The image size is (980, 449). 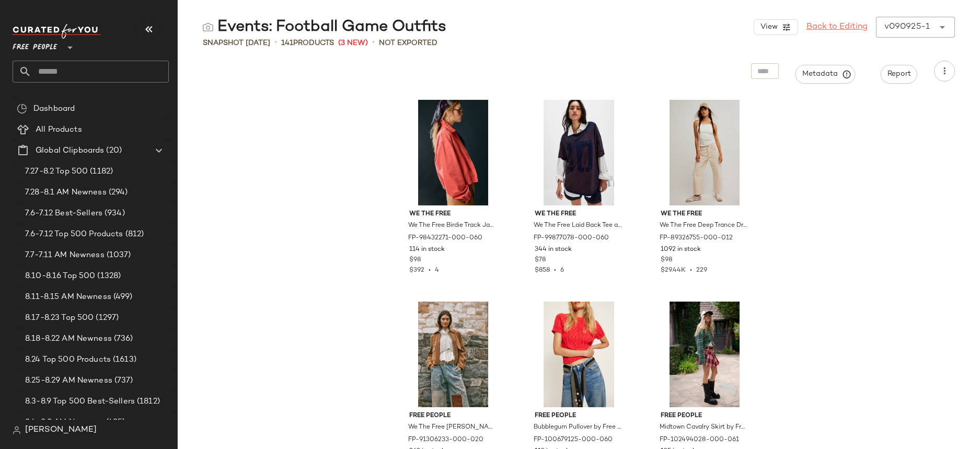 What do you see at coordinates (417, 270) in the screenshot?
I see `span: $392` at bounding box center [417, 270].